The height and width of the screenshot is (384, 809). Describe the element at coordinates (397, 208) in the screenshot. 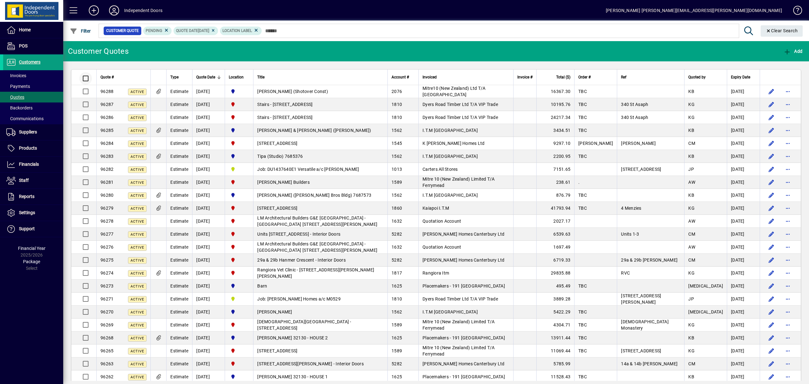

I see `span: 1860` at that location.